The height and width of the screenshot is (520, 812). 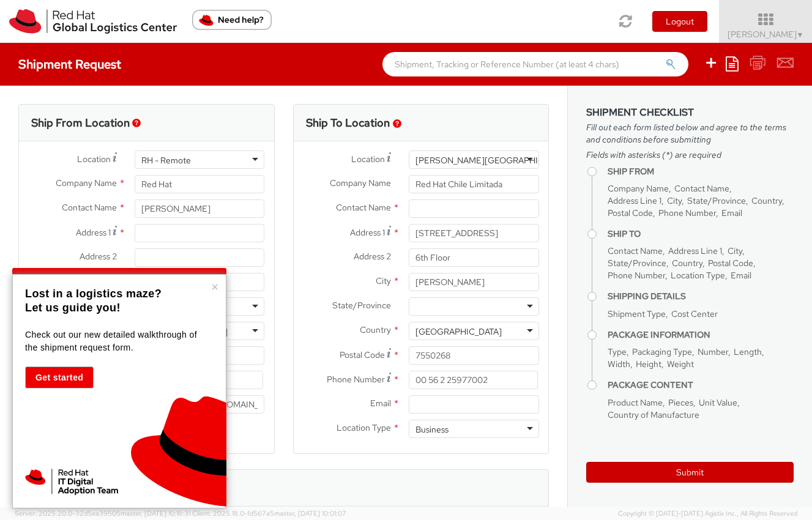 I want to click on h4: Ship To, so click(x=701, y=233).